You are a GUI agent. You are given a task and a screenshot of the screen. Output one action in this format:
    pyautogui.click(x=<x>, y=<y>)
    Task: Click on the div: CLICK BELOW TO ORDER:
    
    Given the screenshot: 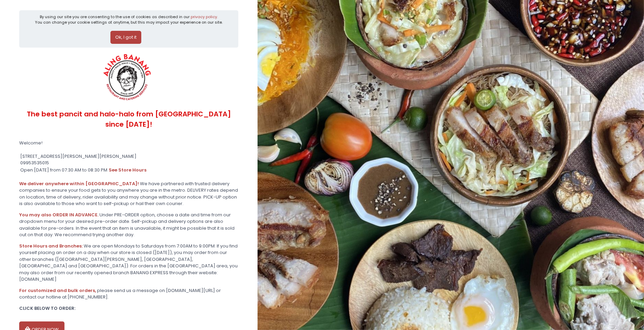 What is the action you would take?
    pyautogui.click(x=129, y=308)
    